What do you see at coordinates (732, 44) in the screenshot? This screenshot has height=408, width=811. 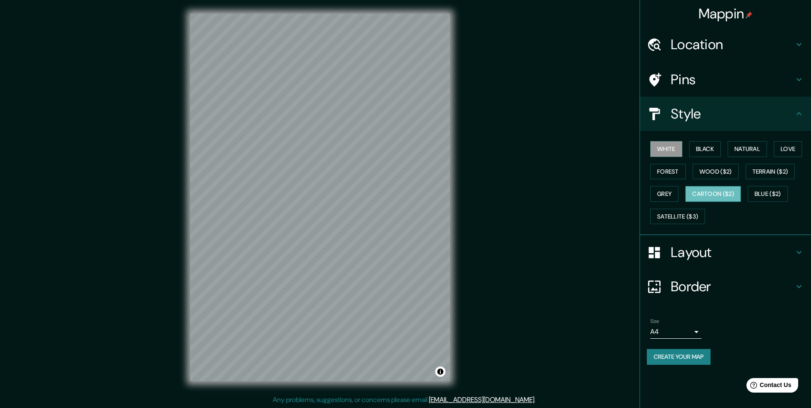 I see `h4: Location` at bounding box center [732, 44].